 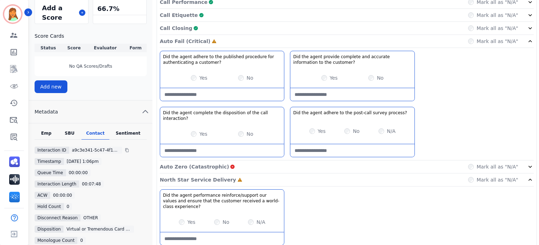 I want to click on div: Disposition, so click(x=49, y=229).